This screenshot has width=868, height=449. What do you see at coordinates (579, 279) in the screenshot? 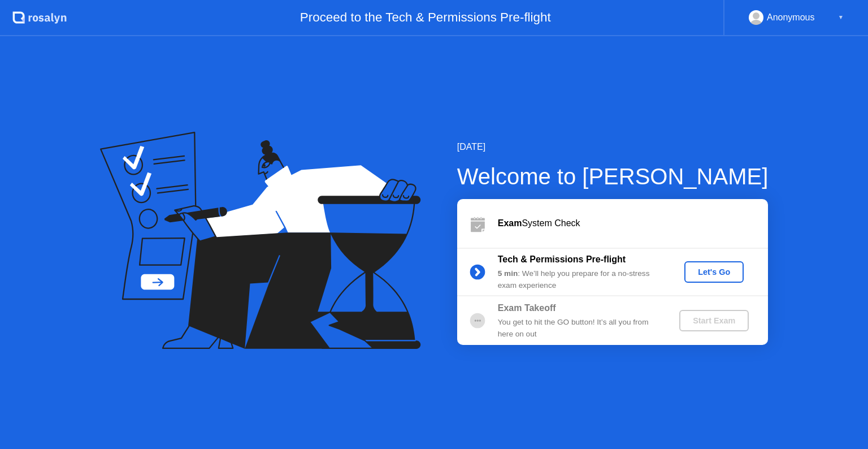
I see `div: : We’ll help you prepare for a no-stress exam experience` at bounding box center [579, 279].